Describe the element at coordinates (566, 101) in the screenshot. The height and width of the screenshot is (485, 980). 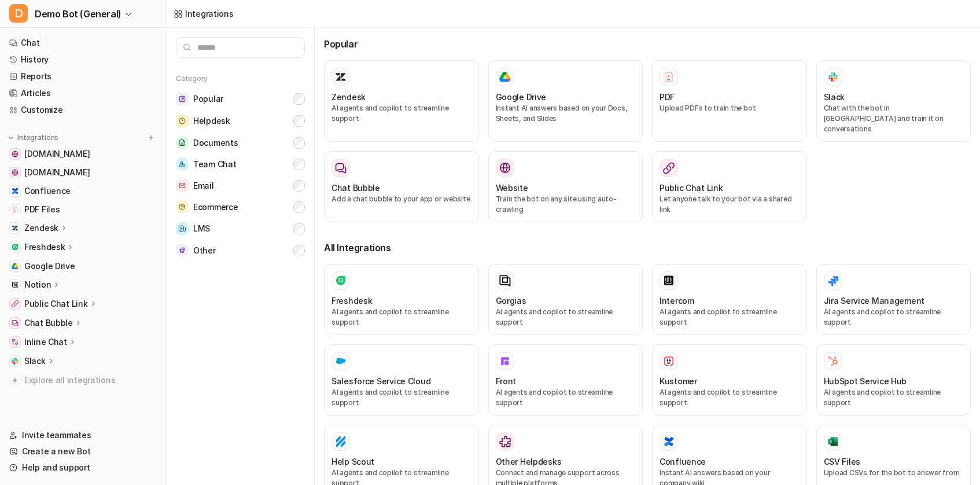
I see `button: Google DriveGoogle DriveInstant AI answers based on your Docs, Sheets, and Slides` at that location.